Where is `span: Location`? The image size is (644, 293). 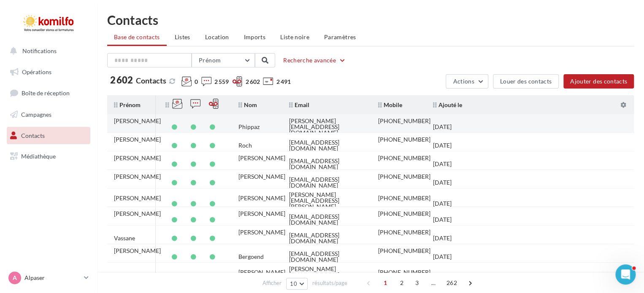
span: Location is located at coordinates (217, 36).